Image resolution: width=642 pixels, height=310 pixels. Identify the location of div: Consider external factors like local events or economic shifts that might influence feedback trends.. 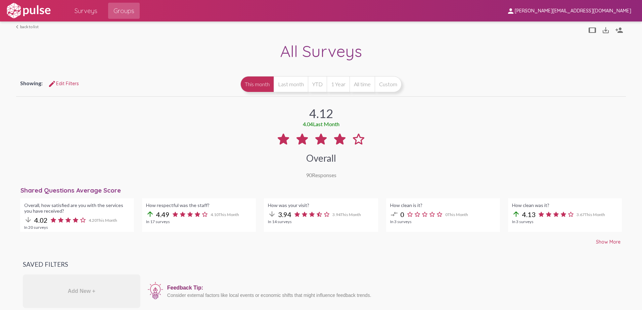
(392, 296).